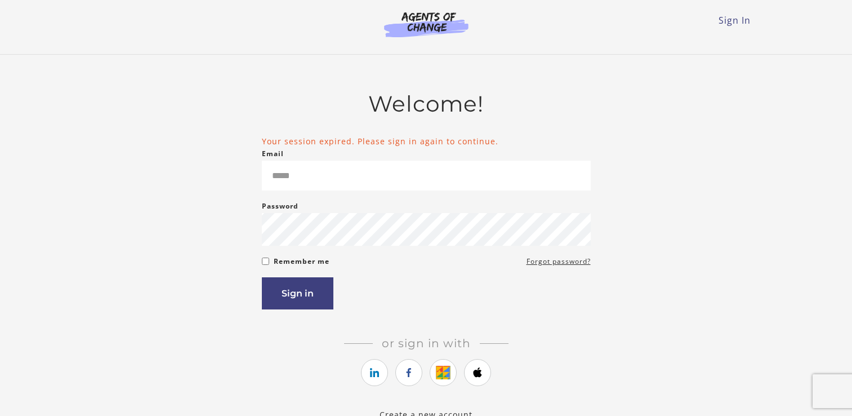 The width and height of the screenshot is (852, 416). What do you see at coordinates (443, 372) in the screenshot?
I see `a: https://courses.thinkific.com/users/auth/google?ss%5Breferral%5D=&ss%5Buser_return_to%5D=%2Fusers...` at bounding box center [443, 372].